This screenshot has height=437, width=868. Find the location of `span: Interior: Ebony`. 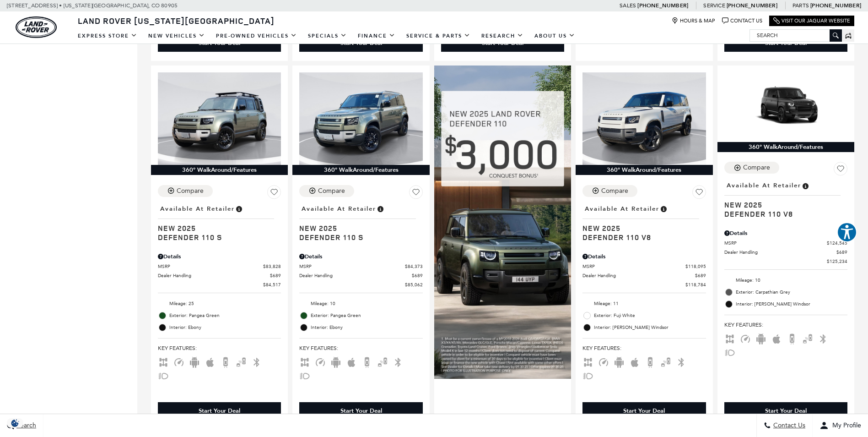

span: Interior: Ebony is located at coordinates (367, 327).